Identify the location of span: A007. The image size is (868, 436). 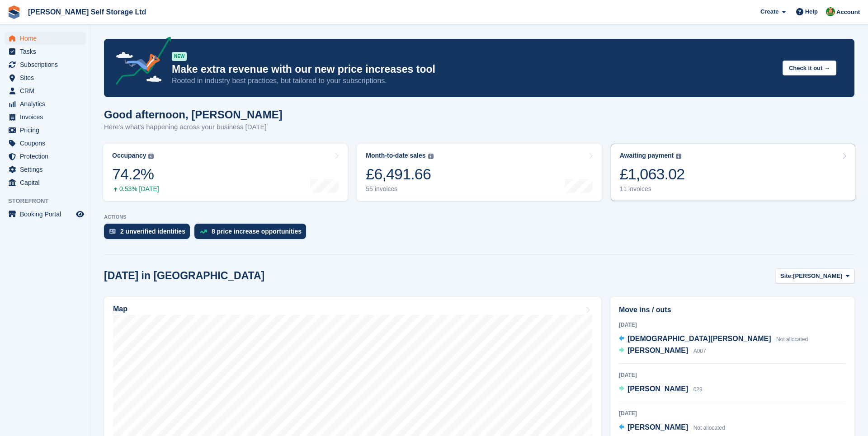
(700, 351).